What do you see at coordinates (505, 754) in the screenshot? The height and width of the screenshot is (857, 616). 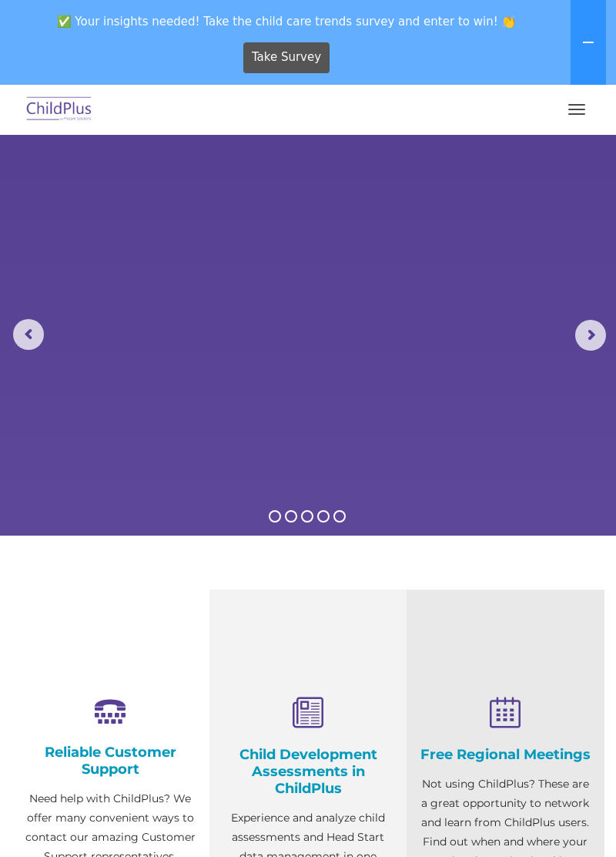 I see `h4: Free Regional Meetings` at bounding box center [505, 754].